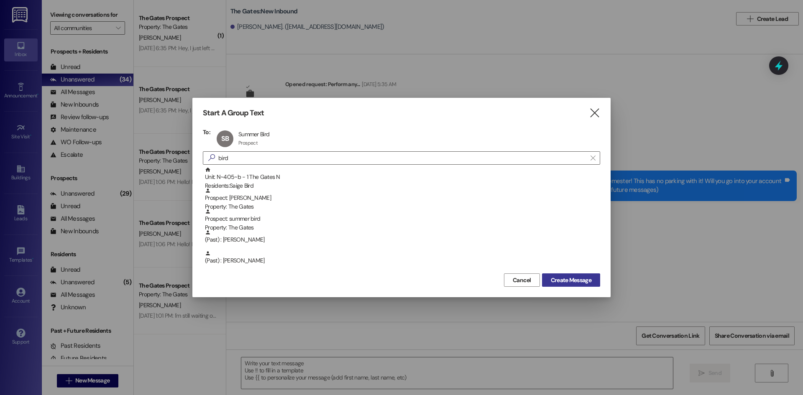 The width and height of the screenshot is (803, 395). I want to click on div: Summer Bird, so click(254, 134).